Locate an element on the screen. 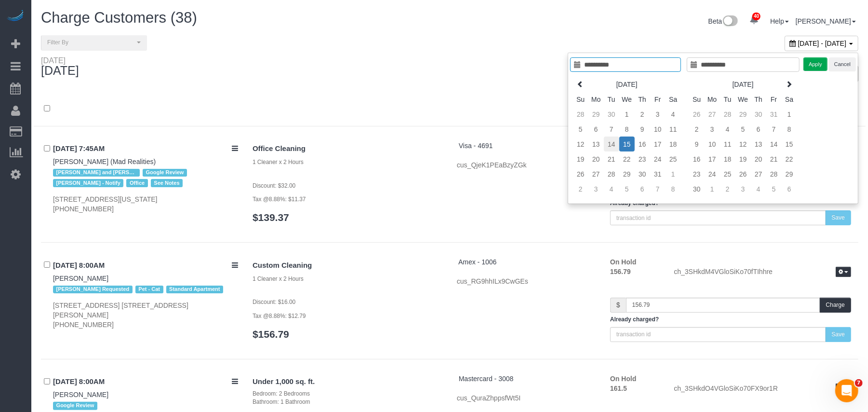  td: 16 is located at coordinates (643, 144).